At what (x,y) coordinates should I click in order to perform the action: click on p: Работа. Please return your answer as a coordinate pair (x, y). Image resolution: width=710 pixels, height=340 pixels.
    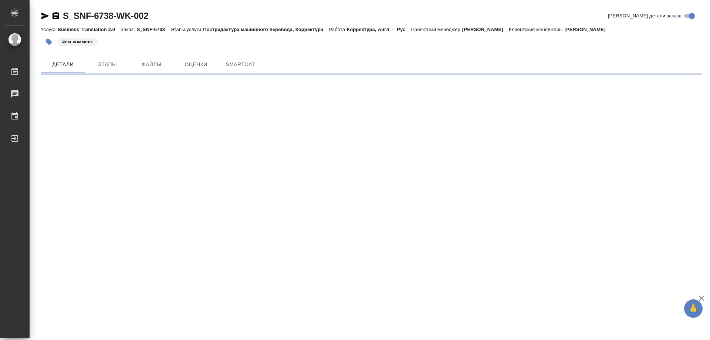
    Looking at the image, I should click on (338, 29).